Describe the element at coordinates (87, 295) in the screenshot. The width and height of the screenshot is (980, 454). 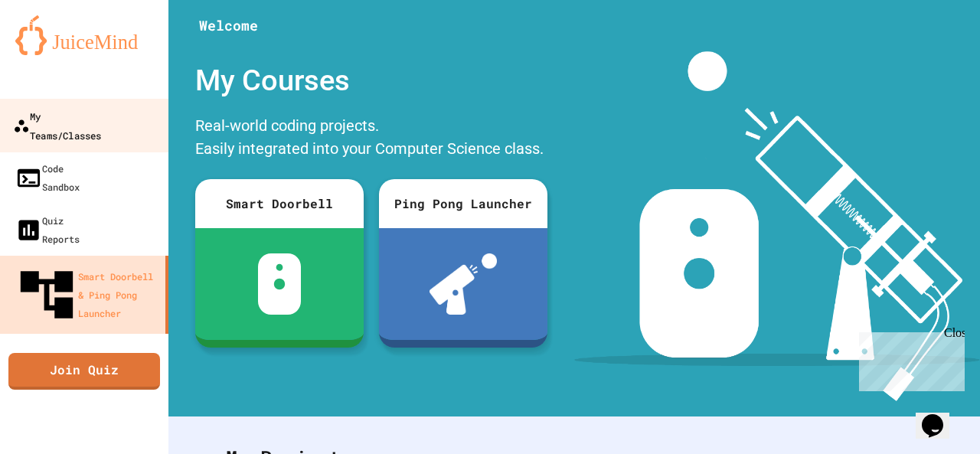
I see `div: Smart Doorbell & Ping Pong Launcher` at that location.